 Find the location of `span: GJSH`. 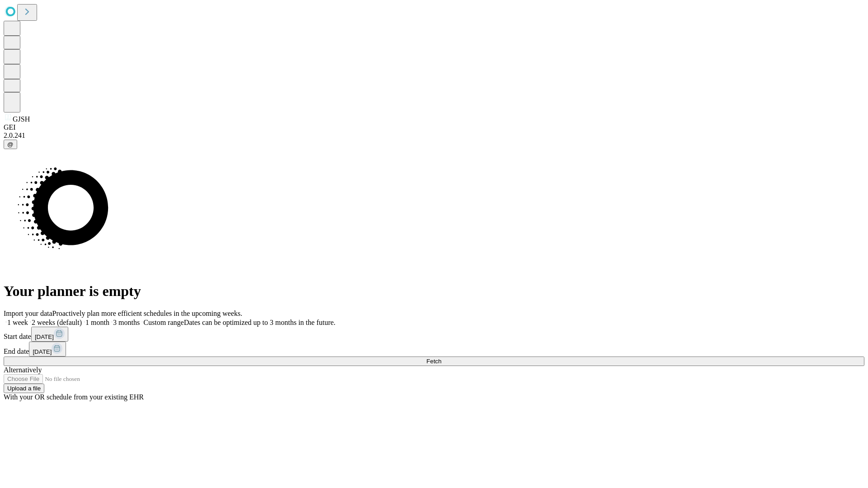

span: GJSH is located at coordinates (21, 119).